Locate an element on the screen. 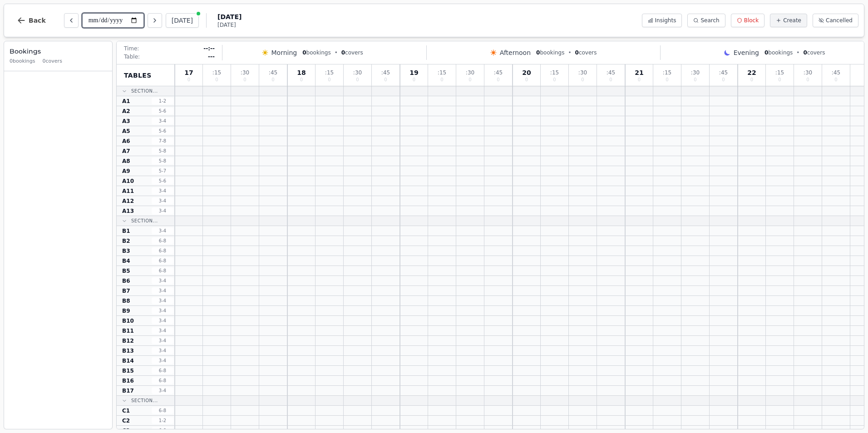 This screenshot has height=433, width=868. span: B6 is located at coordinates (126, 281).